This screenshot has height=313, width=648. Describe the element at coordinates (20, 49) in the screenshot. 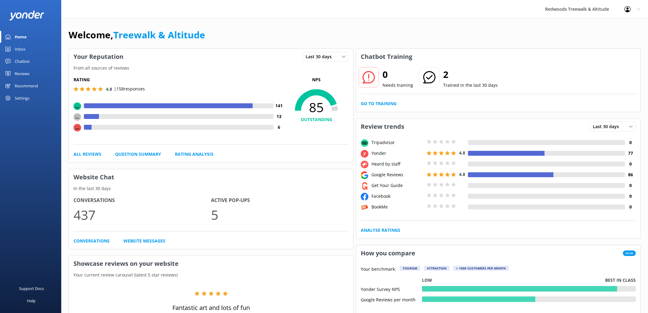

I see `div: Inbox` at that location.